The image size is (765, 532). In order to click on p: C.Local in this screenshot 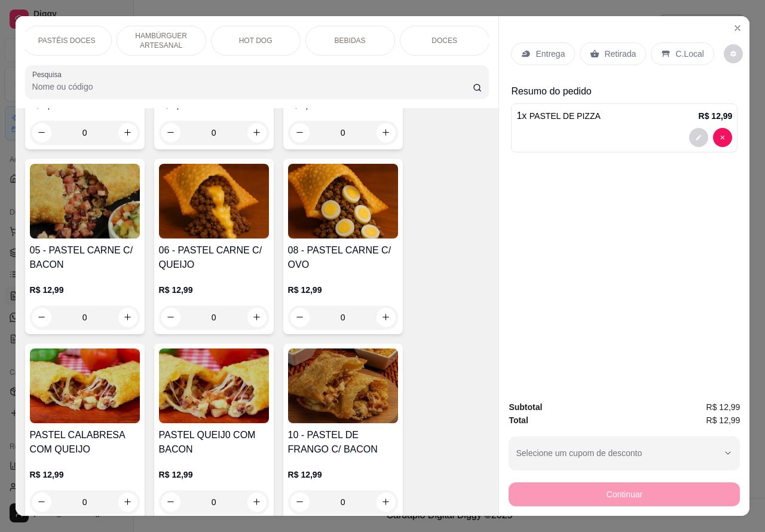, I will do `click(689, 53)`.